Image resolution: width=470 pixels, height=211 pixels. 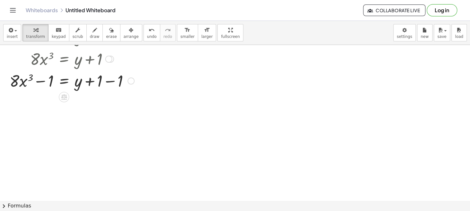 What do you see at coordinates (425, 33) in the screenshot?
I see `button: new` at bounding box center [425, 33].